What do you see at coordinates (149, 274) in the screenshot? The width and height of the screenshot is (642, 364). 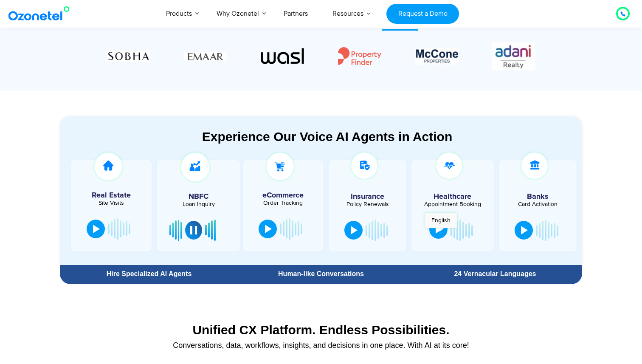 I see `div: Hire Specialized AI Agents` at bounding box center [149, 274].